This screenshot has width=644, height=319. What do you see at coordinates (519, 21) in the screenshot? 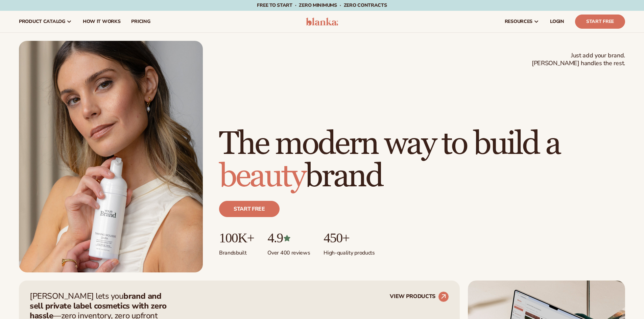
I see `span: resources` at bounding box center [519, 21].